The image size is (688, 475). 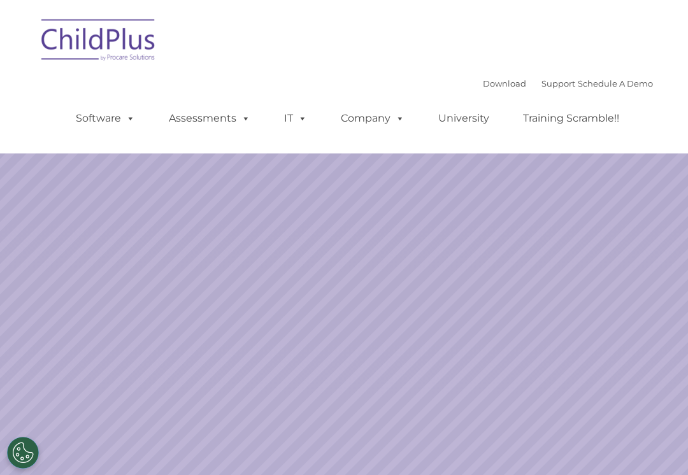 I want to click on a: Assessments, so click(x=210, y=119).